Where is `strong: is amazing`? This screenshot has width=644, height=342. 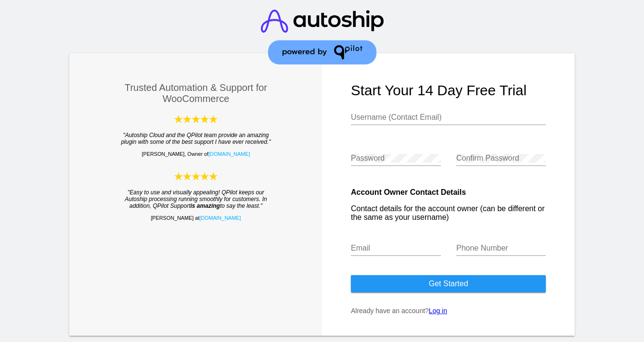 strong: is amazing is located at coordinates (205, 206).